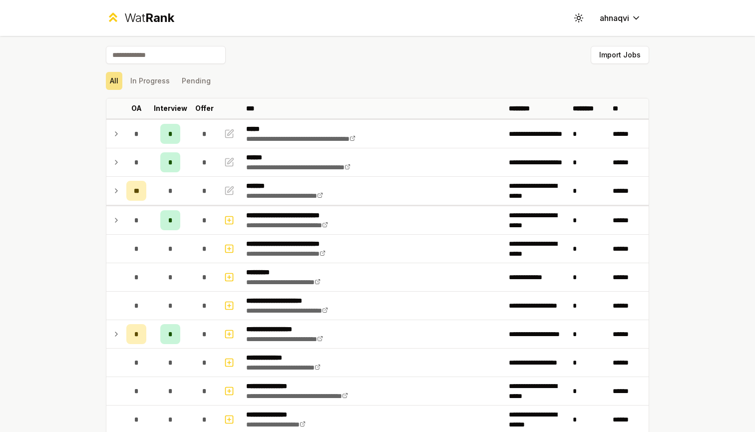 The width and height of the screenshot is (755, 432). Describe the element at coordinates (614, 18) in the screenshot. I see `span: ahnaqvi` at that location.